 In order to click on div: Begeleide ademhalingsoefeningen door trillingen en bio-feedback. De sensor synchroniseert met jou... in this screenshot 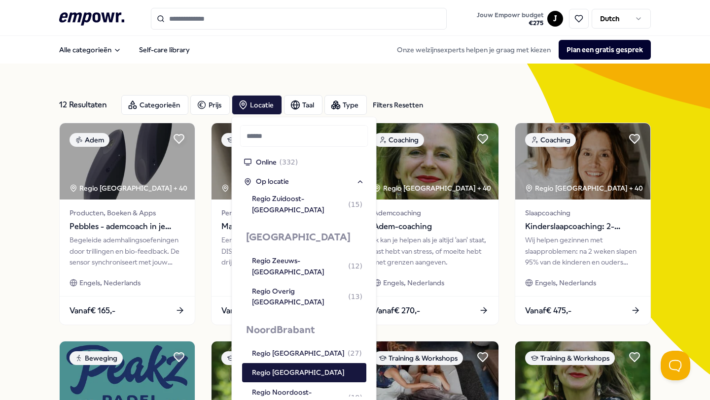, I will do `click(127, 251)`.